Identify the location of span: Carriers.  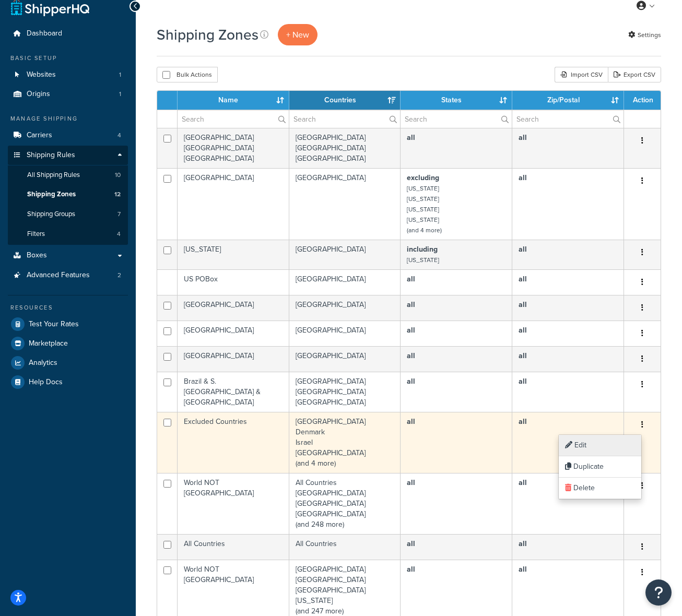
(39, 135).